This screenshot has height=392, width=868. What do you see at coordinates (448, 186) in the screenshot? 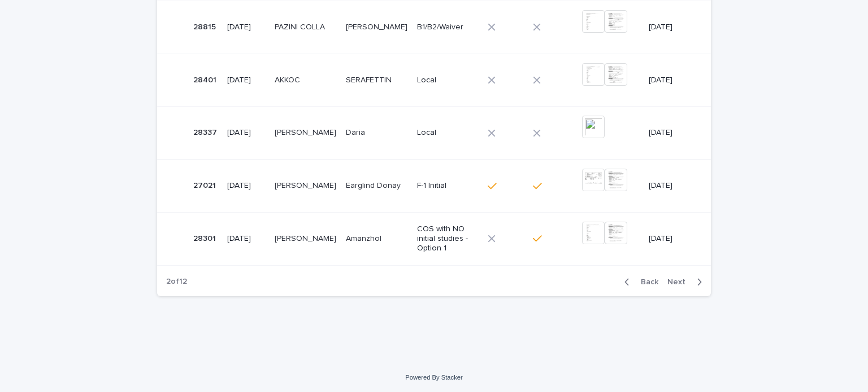
I see `p: F-1 Initial` at bounding box center [448, 186].